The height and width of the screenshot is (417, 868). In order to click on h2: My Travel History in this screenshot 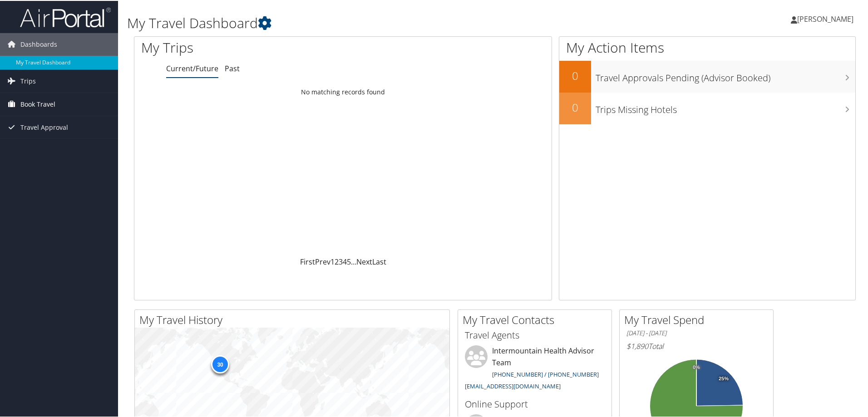, I will do `click(294, 319)`.